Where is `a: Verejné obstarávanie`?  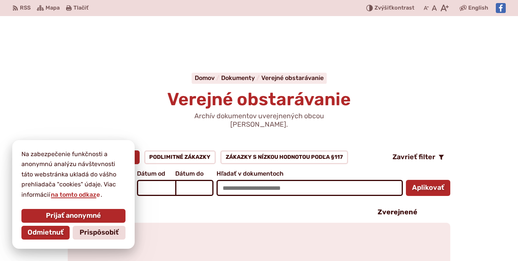 a: Verejné obstarávanie is located at coordinates (292, 78).